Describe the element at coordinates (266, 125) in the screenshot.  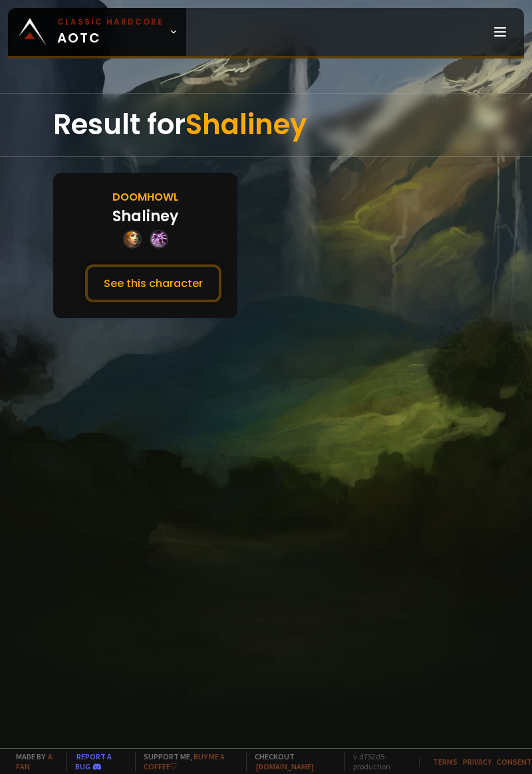
I see `div: Result for` at that location.